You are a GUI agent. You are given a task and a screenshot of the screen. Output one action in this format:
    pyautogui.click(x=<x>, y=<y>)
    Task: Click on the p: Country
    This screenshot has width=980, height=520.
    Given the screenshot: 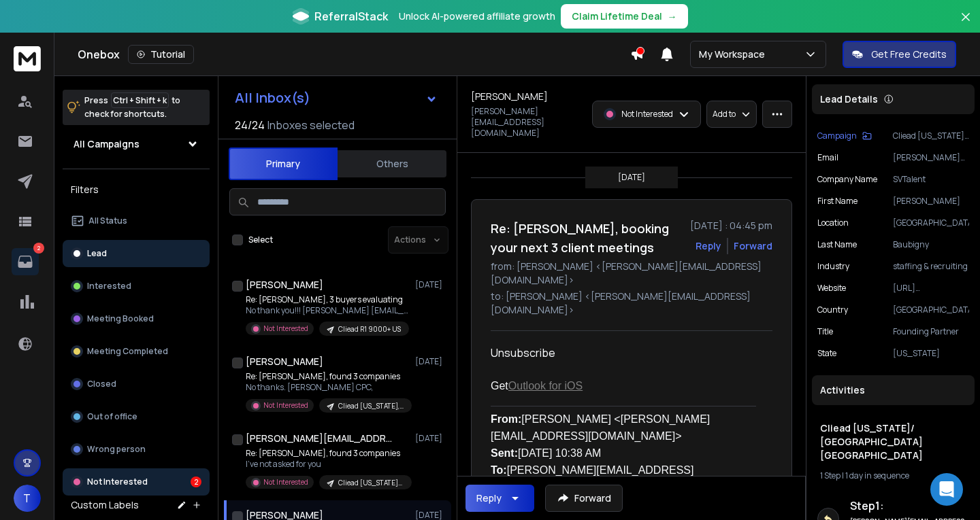 What is the action you would take?
    pyautogui.click(x=832, y=310)
    